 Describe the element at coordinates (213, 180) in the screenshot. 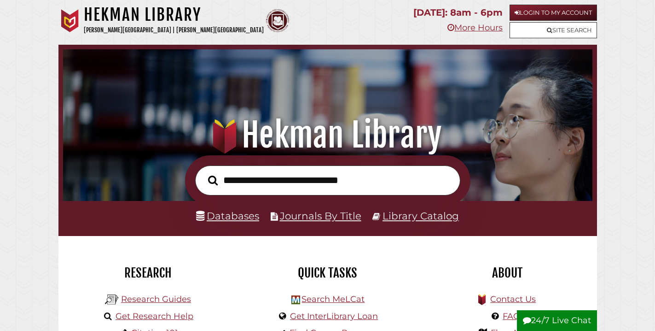

I see `button: Search` at that location.